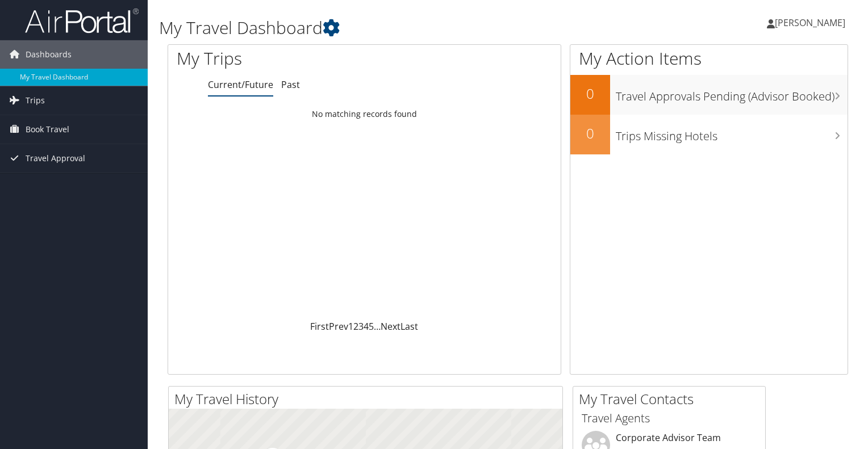  I want to click on a: Past, so click(290, 85).